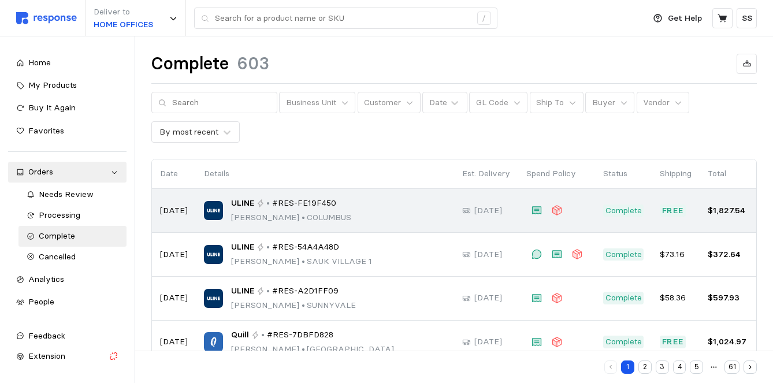 Image resolution: width=773 pixels, height=383 pixels. What do you see at coordinates (389, 103) in the screenshot?
I see `button: Customer` at bounding box center [389, 103].